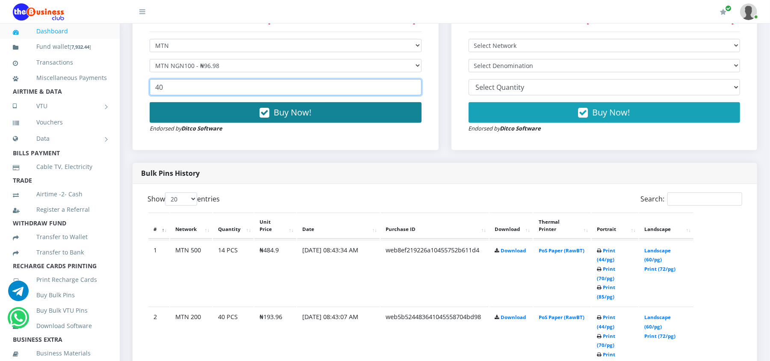 The width and height of the screenshot is (770, 361). What do you see at coordinates (60, 194) in the screenshot?
I see `a: Airtime -2- Cash` at bounding box center [60, 194].